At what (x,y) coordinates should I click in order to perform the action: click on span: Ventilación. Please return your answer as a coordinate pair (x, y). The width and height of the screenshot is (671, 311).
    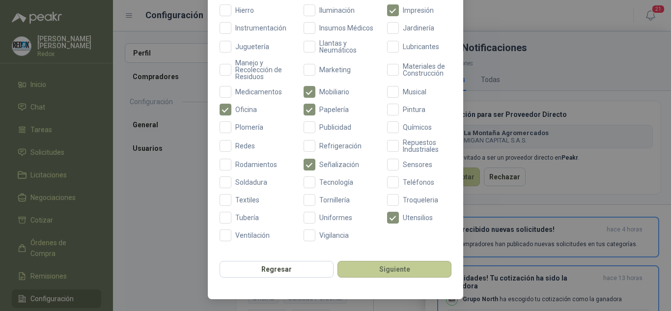
    Looking at the image, I should click on (253, 235).